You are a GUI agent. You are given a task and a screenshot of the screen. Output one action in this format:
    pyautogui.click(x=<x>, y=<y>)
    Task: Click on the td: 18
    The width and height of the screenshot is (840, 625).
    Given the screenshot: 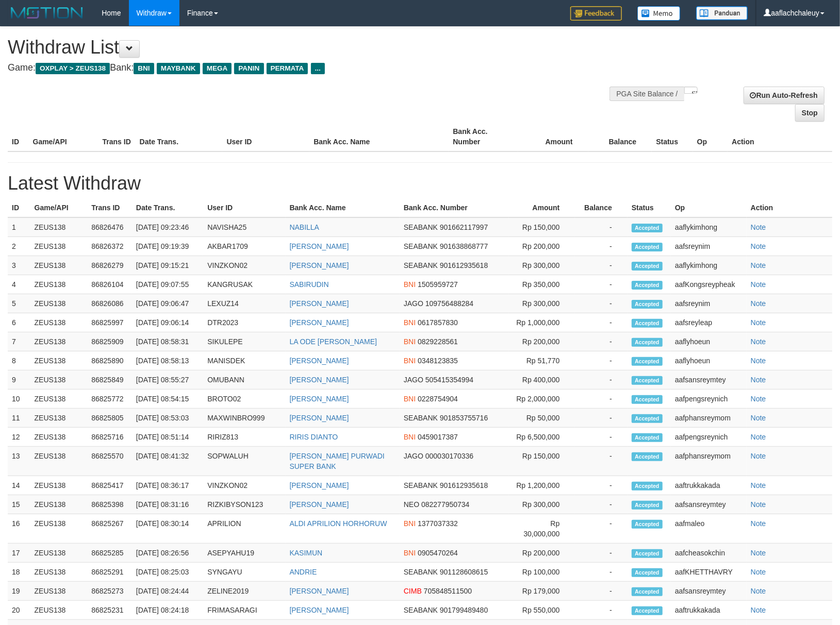 What is the action you would take?
    pyautogui.click(x=19, y=572)
    